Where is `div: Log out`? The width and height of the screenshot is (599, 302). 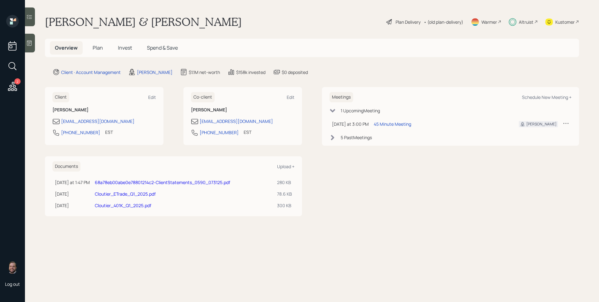 div: Log out is located at coordinates (12, 284).